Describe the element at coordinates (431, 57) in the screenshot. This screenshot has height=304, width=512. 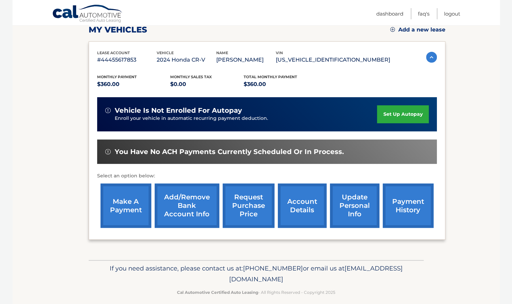
I see `img: accordion-active.svg` at that location.